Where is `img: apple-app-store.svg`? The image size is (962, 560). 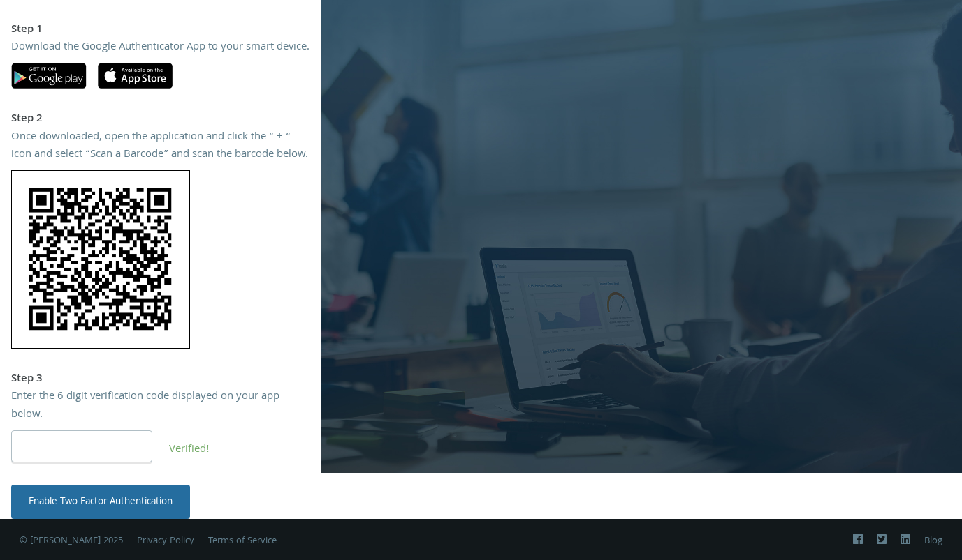
img: apple-app-store.svg is located at coordinates (135, 75).